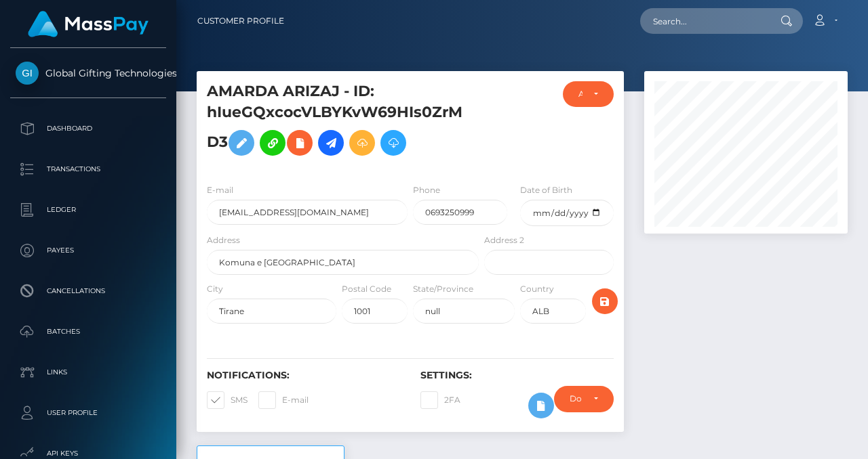 This screenshot has width=868, height=459. Describe the element at coordinates (580, 94) in the screenshot. I see `div: ACTIVE` at that location.